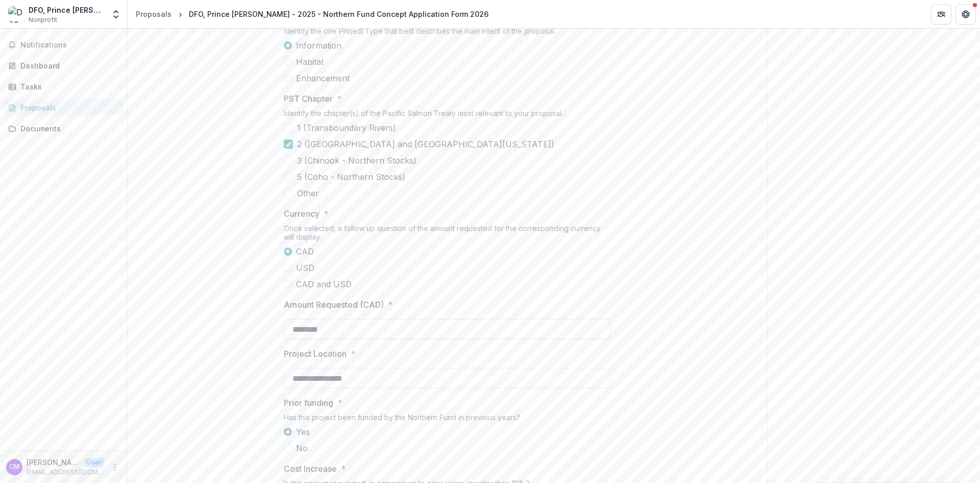  Describe the element at coordinates (115, 467) in the screenshot. I see `button: More` at that location.